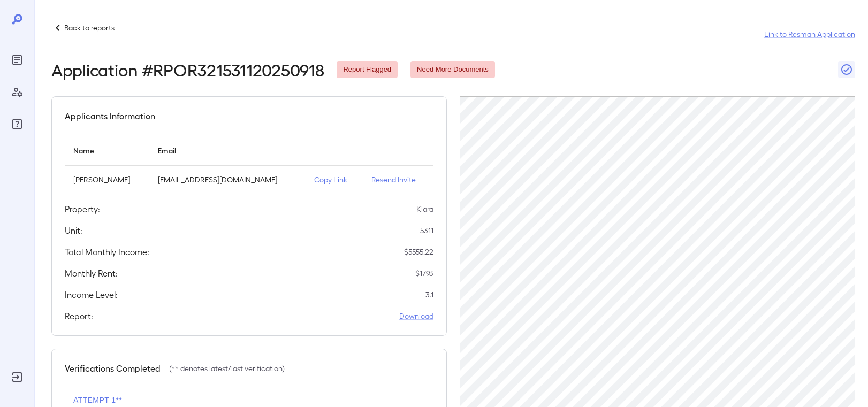 The width and height of the screenshot is (868, 407). What do you see at coordinates (90, 28) in the screenshot?
I see `p: Back to reports` at bounding box center [90, 28].